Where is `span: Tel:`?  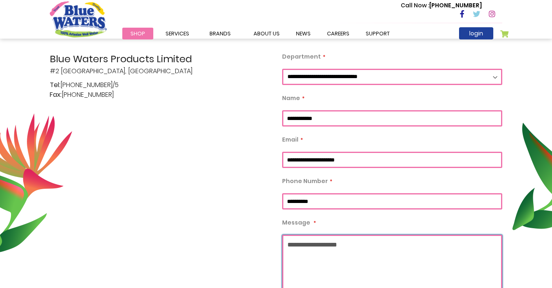
span: Tel: is located at coordinates (55, 85).